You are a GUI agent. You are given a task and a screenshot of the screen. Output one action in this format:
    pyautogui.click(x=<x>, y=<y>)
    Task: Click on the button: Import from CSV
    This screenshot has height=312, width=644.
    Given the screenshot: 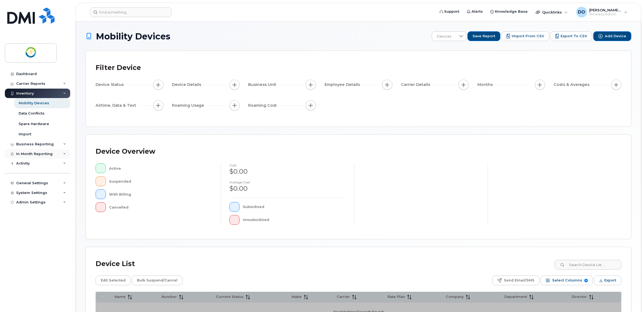 What is the action you would take?
    pyautogui.click(x=525, y=36)
    